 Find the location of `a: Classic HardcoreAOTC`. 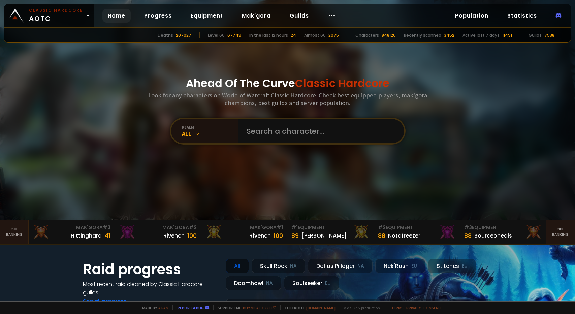

a: Classic HardcoreAOTC is located at coordinates (49, 15).